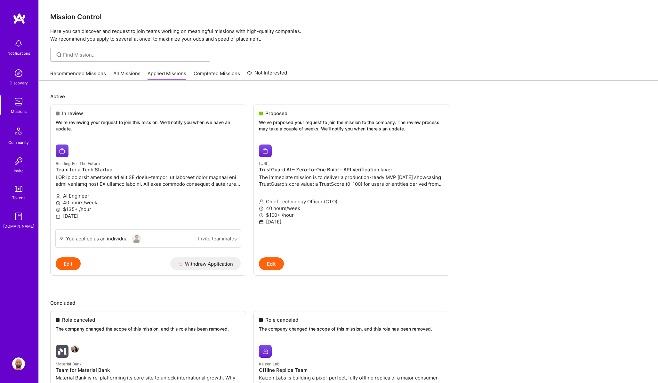 The height and width of the screenshot is (383, 658). I want to click on img: logo, so click(19, 19).